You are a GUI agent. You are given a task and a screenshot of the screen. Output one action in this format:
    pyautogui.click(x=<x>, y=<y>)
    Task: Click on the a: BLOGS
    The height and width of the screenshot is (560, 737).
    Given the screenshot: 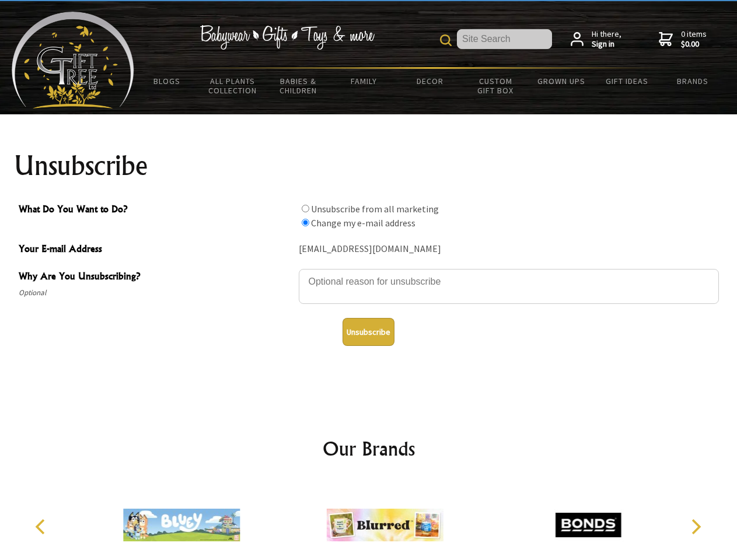 What is the action you would take?
    pyautogui.click(x=167, y=81)
    